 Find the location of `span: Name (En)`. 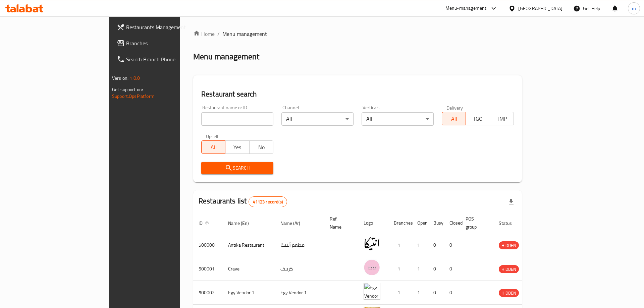

span: Name (En) is located at coordinates (243, 223).